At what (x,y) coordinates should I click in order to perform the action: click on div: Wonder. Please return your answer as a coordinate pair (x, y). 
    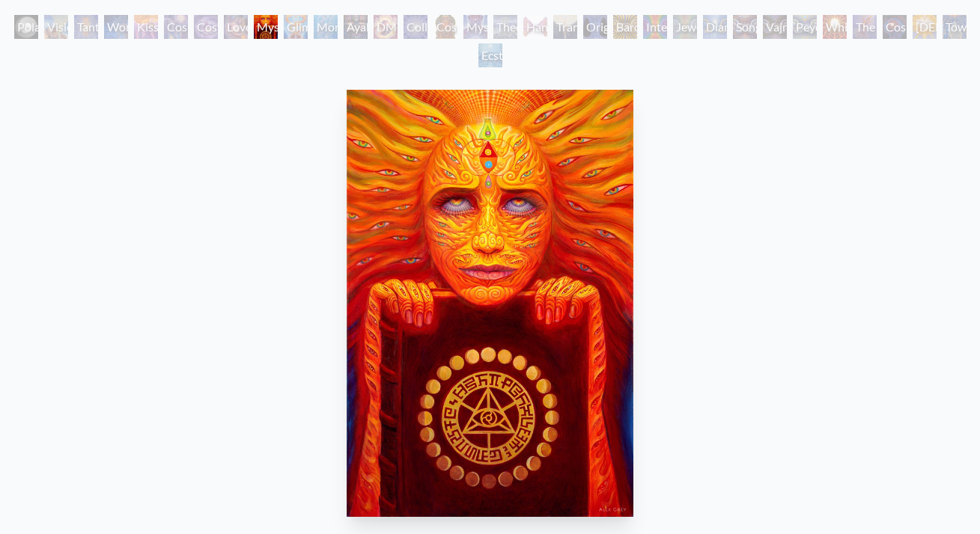
    Looking at the image, I should click on (116, 27).